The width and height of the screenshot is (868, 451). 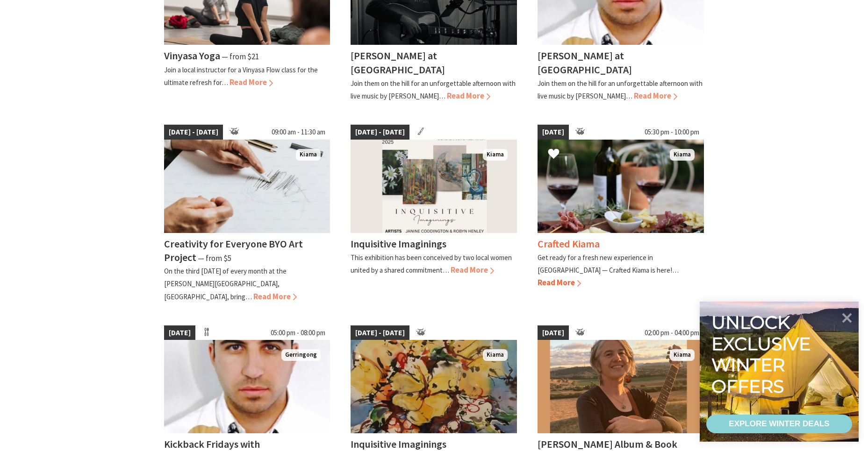 I want to click on p: This exhibition has been conceived by two local women united by a shared commitment…, so click(x=431, y=264).